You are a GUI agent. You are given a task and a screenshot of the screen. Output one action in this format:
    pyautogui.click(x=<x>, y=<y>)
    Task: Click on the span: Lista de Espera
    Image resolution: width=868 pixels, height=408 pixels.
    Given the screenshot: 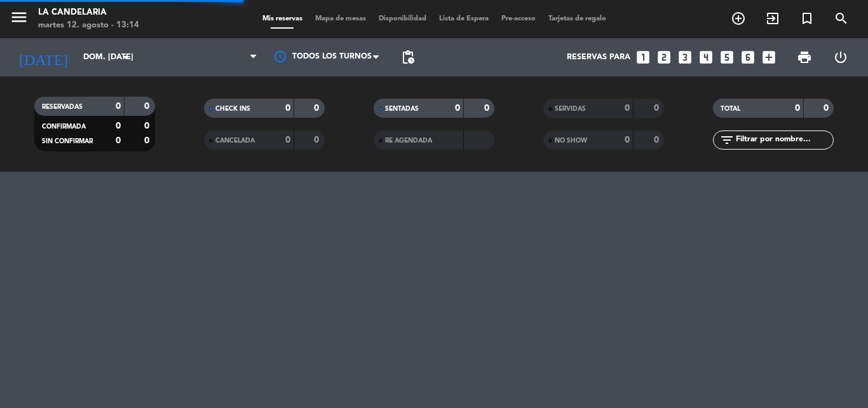 What is the action you would take?
    pyautogui.click(x=464, y=18)
    